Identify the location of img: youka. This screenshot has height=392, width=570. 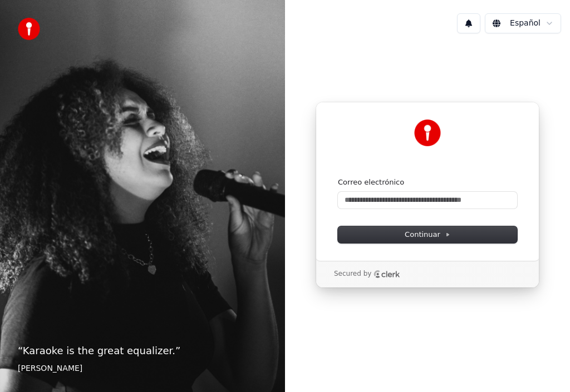
(29, 29).